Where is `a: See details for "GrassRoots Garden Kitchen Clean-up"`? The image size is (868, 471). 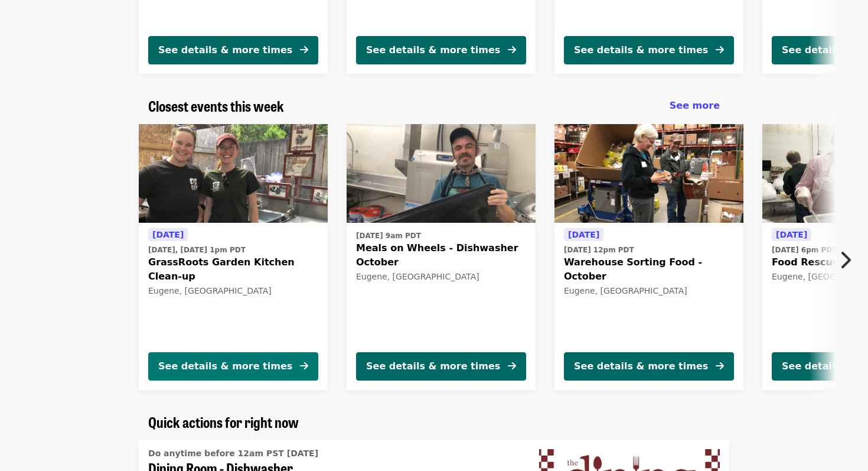
a: See details for "GrassRoots Garden Kitchen Clean-up" is located at coordinates (233, 257).